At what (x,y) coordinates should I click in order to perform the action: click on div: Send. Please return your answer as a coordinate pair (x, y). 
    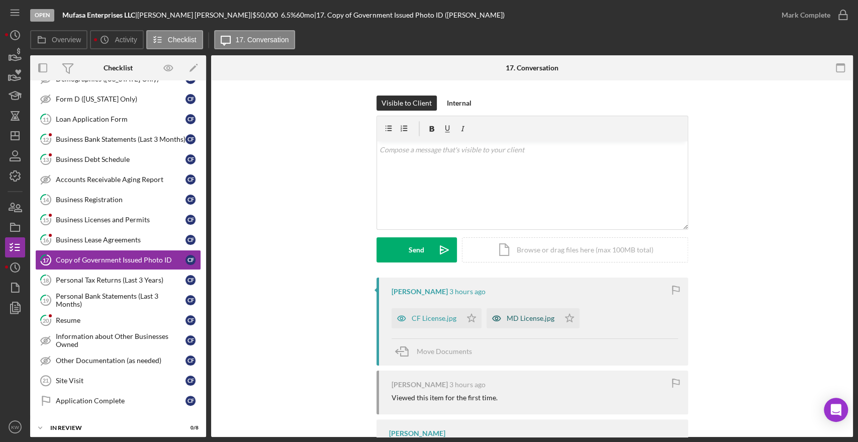
    Looking at the image, I should click on (416, 250).